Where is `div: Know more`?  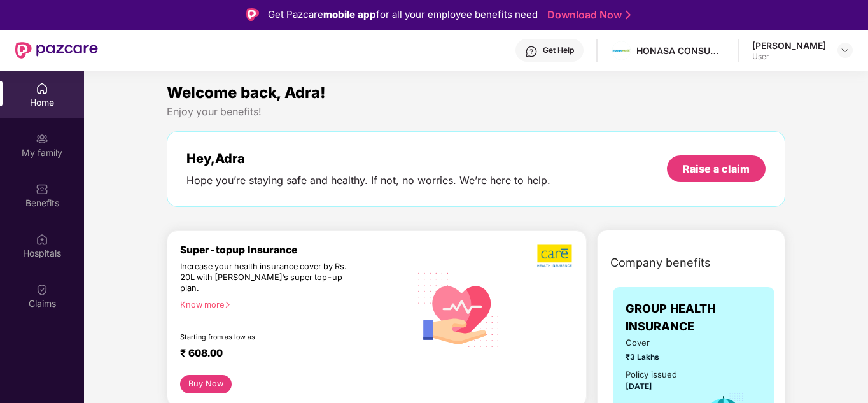
div: Know more is located at coordinates (291, 304).